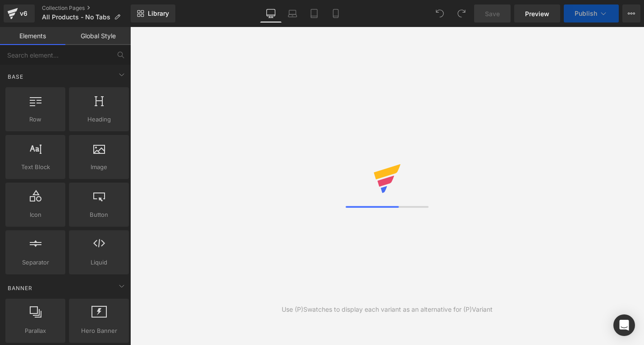 The height and width of the screenshot is (345, 644). What do you see at coordinates (99, 215) in the screenshot?
I see `span: Button` at bounding box center [99, 215].